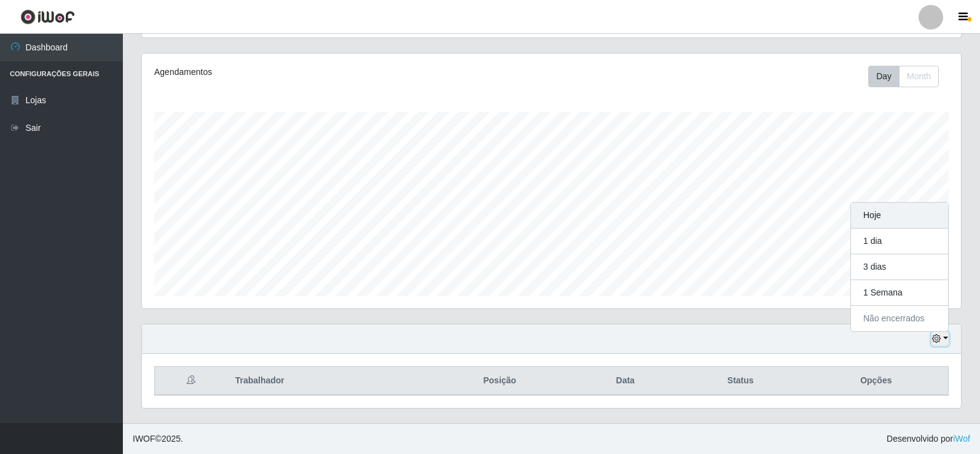 The width and height of the screenshot is (980, 454). What do you see at coordinates (899, 318) in the screenshot?
I see `button: Não encerrados` at bounding box center [899, 318].